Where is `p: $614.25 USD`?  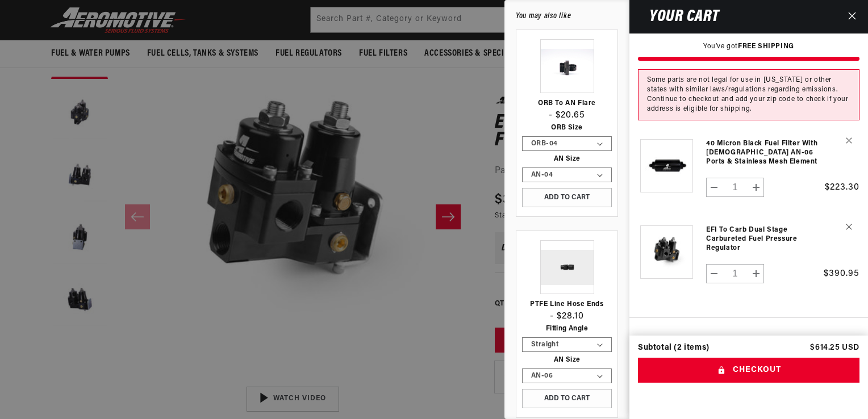 p: $614.25 USD is located at coordinates (834, 348).